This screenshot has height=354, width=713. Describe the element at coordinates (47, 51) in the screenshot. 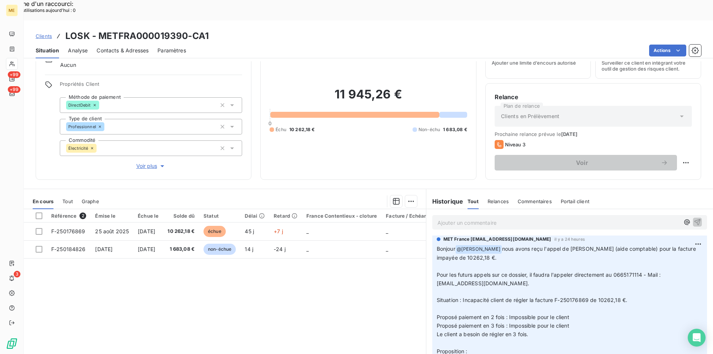

I see `span: Situation` at that location.